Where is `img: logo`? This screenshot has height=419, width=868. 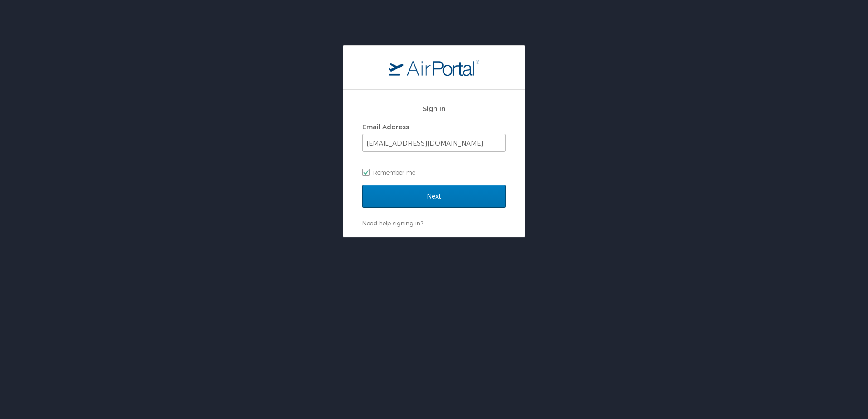 img: logo is located at coordinates (434, 68).